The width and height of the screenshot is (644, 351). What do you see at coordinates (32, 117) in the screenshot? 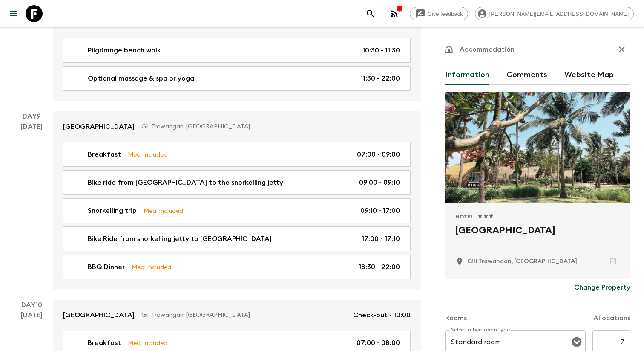
I see `p: Day 9` at bounding box center [32, 117].